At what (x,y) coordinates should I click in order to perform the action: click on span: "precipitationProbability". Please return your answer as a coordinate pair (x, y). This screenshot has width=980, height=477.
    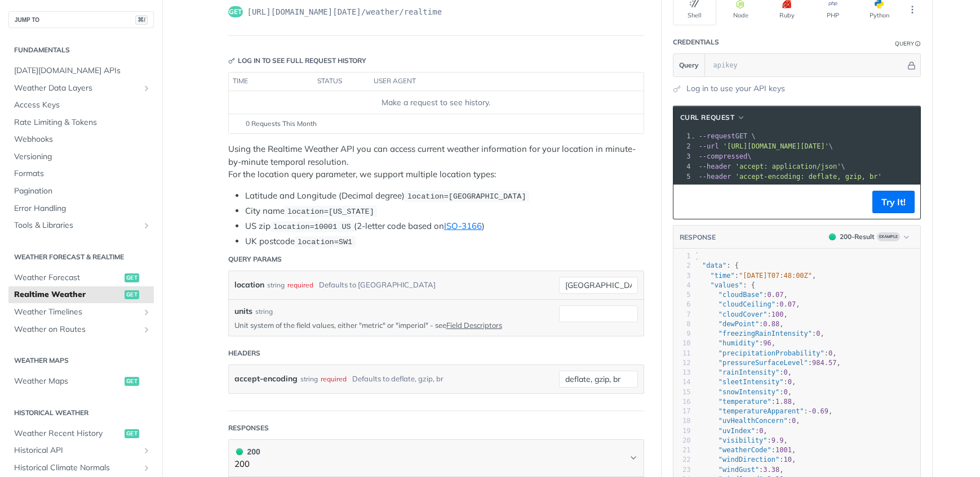
    Looking at the image, I should click on (771, 353).